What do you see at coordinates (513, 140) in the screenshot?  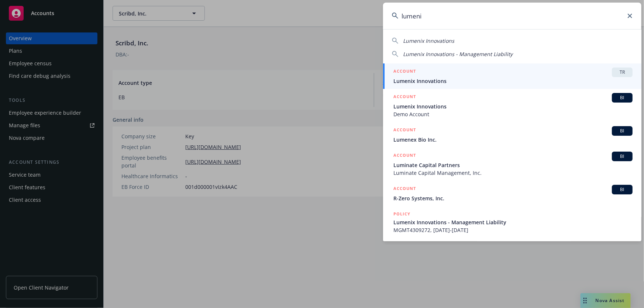 I see `span: Lumenex Bio Inc.` at bounding box center [513, 140].